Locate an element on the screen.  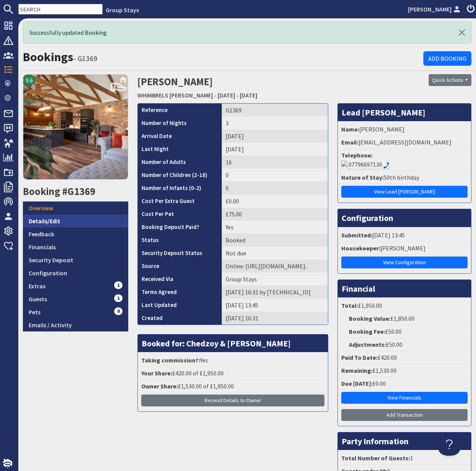
strong: Remaining: is located at coordinates (357, 370).